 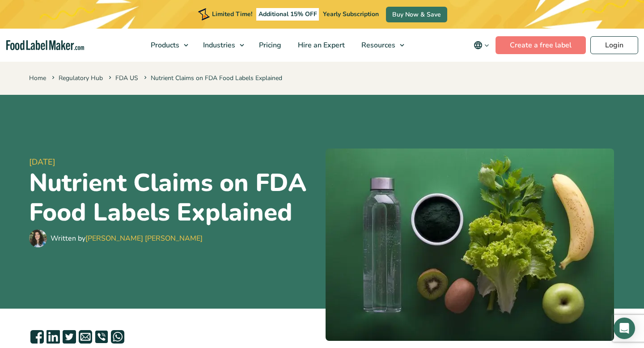 What do you see at coordinates (378, 45) in the screenshot?
I see `span: Resources` at bounding box center [378, 45].